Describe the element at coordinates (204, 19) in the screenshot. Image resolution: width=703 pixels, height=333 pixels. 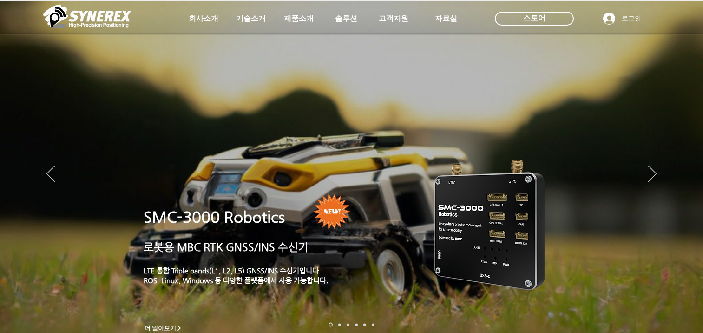
I see `a: 회사소개` at that location.